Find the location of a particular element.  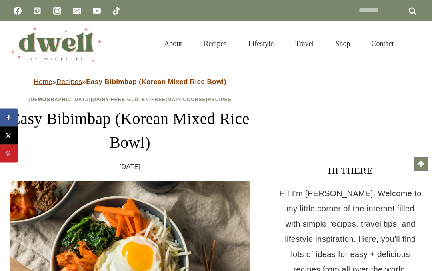

a: Facebook is located at coordinates (18, 11).